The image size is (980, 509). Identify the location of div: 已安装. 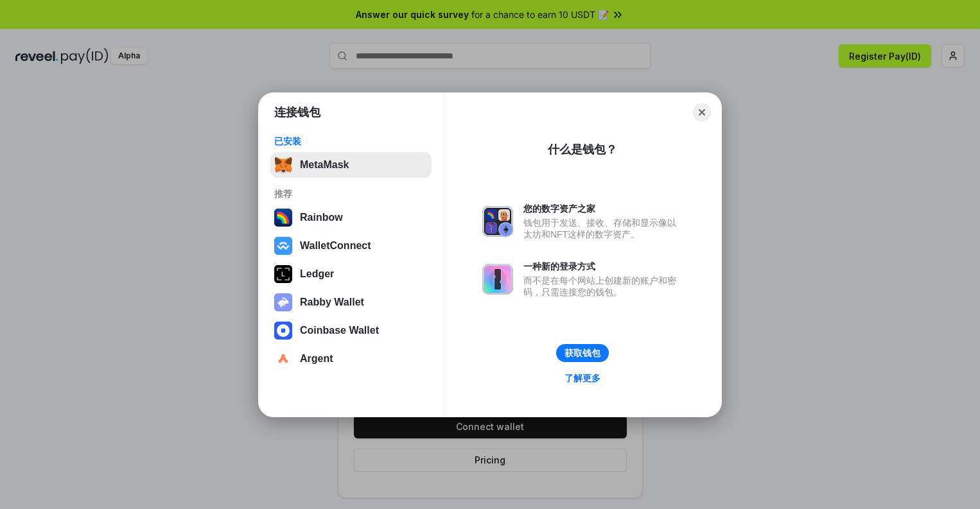
(351, 142).